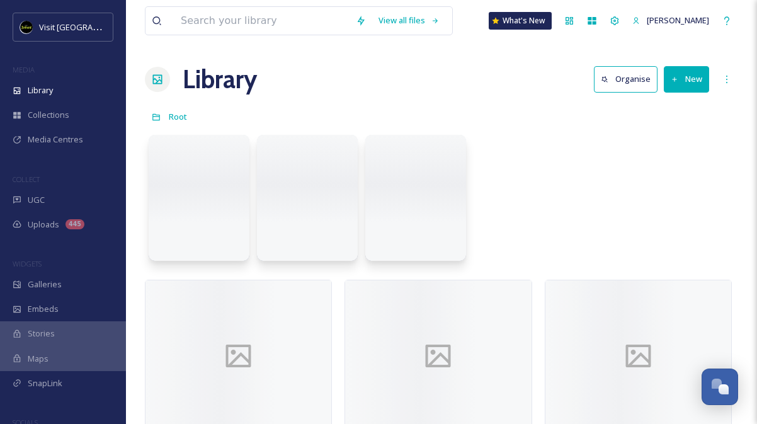 This screenshot has height=424, width=757. What do you see at coordinates (41, 333) in the screenshot?
I see `span: Stories` at bounding box center [41, 333].